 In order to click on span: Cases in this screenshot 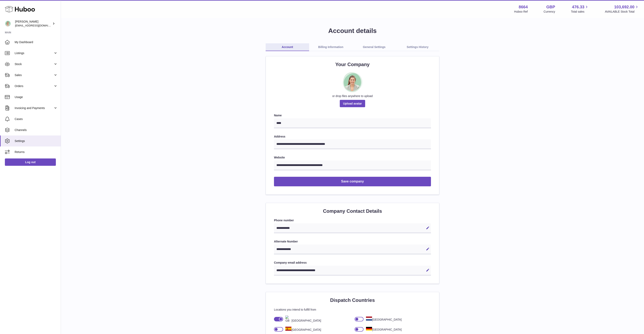, I will do `click(36, 119)`.